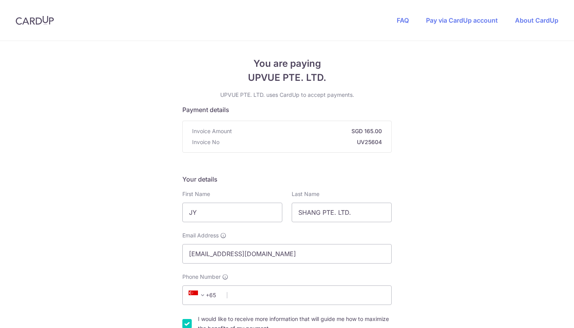 The image size is (574, 328). Describe the element at coordinates (287, 179) in the screenshot. I see `h5: Your details` at that location.